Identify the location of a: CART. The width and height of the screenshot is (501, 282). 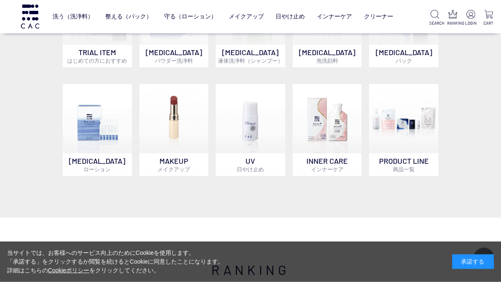
(489, 18).